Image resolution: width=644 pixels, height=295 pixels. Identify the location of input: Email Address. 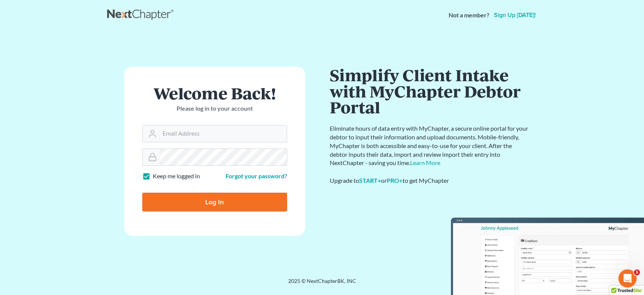
(223, 133).